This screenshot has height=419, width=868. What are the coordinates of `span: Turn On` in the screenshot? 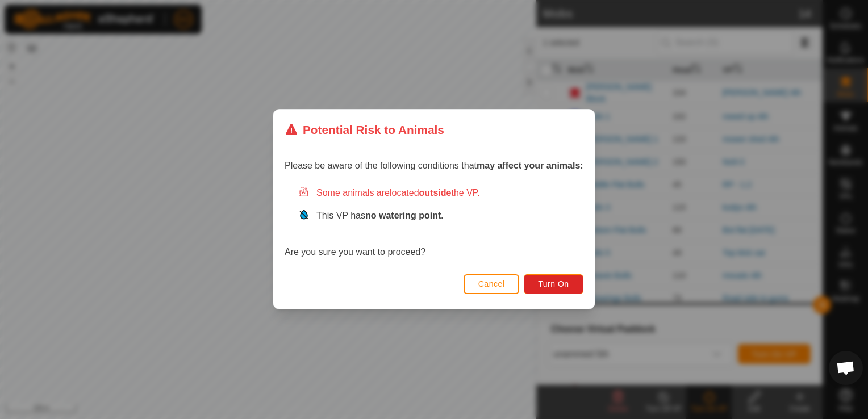 It's located at (554, 285).